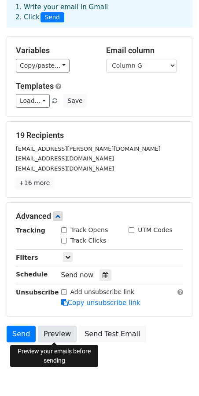 The width and height of the screenshot is (199, 396). What do you see at coordinates (88, 240) in the screenshot?
I see `label: Track Clicks` at bounding box center [88, 240].